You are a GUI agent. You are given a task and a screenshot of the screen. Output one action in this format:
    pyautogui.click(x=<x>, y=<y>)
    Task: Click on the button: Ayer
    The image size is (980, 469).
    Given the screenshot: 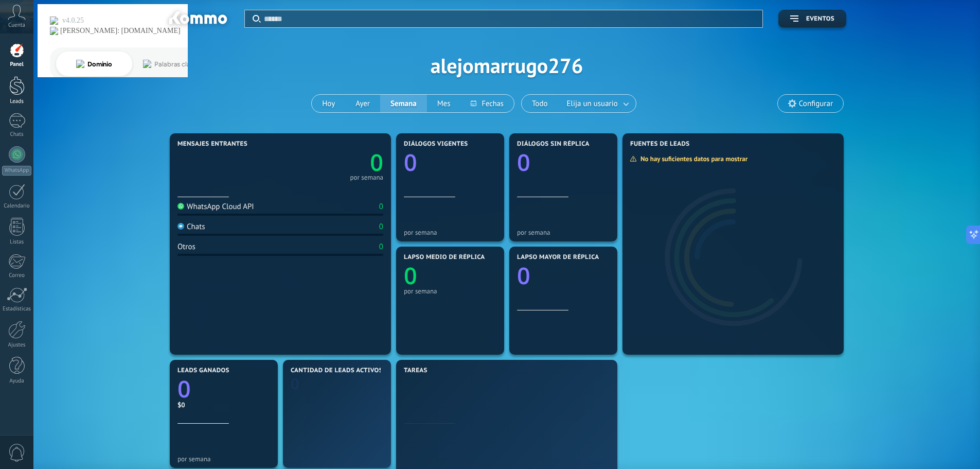 What is the action you would take?
    pyautogui.click(x=363, y=103)
    